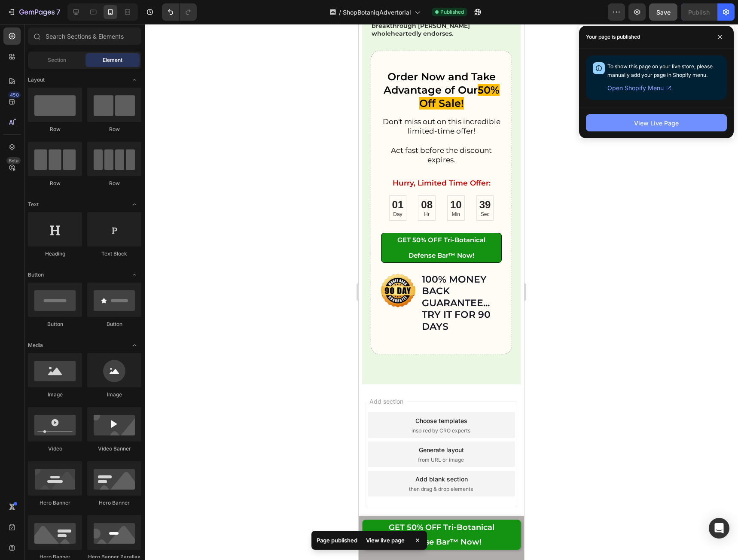 The width and height of the screenshot is (738, 560). What do you see at coordinates (179, 12) in the screenshot?
I see `div: Undo/Redo` at bounding box center [179, 12].